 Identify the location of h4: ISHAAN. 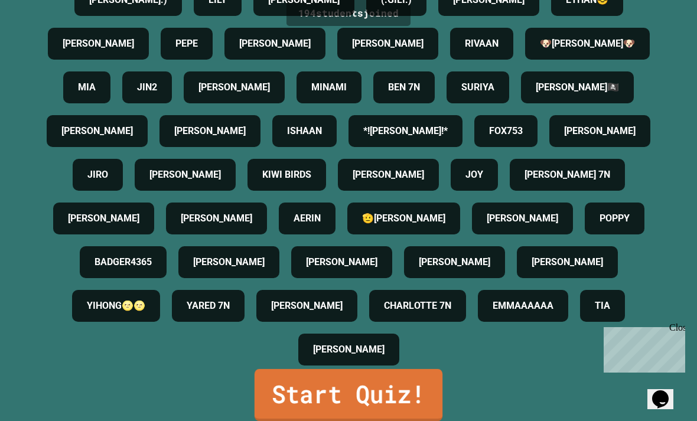
(304, 131).